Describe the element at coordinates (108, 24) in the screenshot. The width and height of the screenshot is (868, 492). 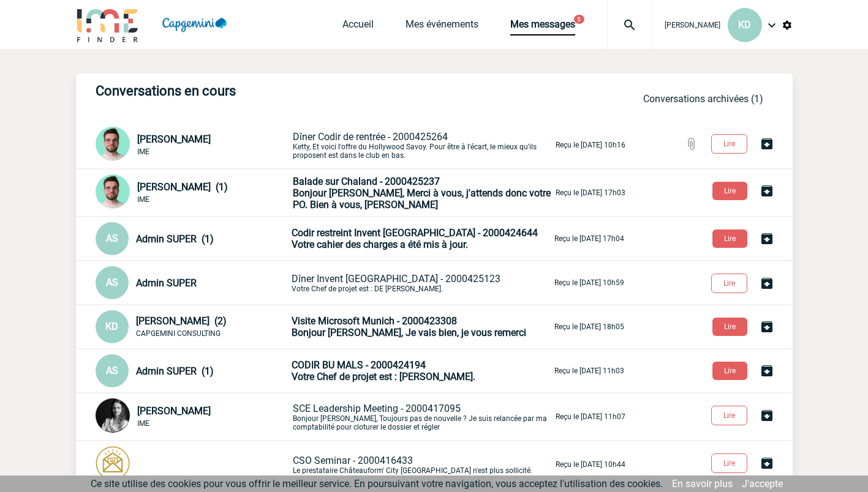
I see `img: IME-Finder` at that location.